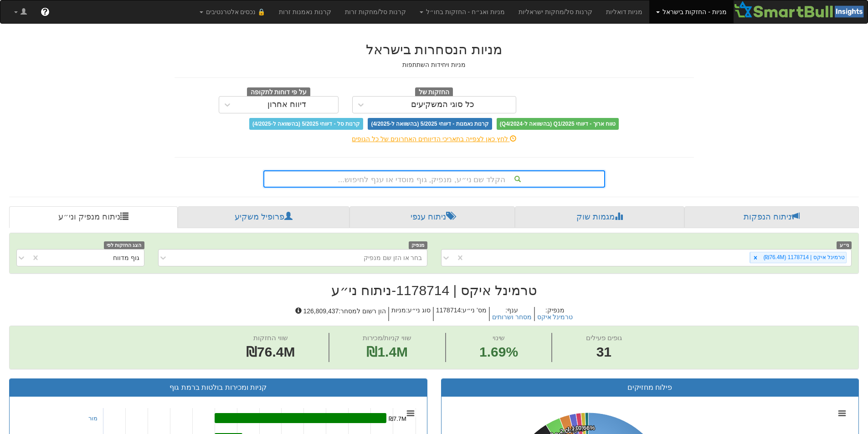 The image size is (868, 434). What do you see at coordinates (555, 317) in the screenshot?
I see `div: טרמינל איקס` at bounding box center [555, 317].